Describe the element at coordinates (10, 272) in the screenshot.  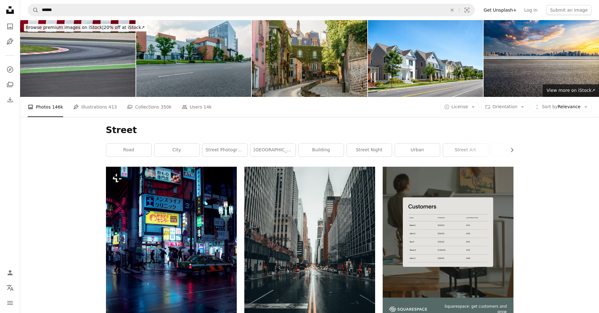
I see `a: Log in / Sign up` at that location.